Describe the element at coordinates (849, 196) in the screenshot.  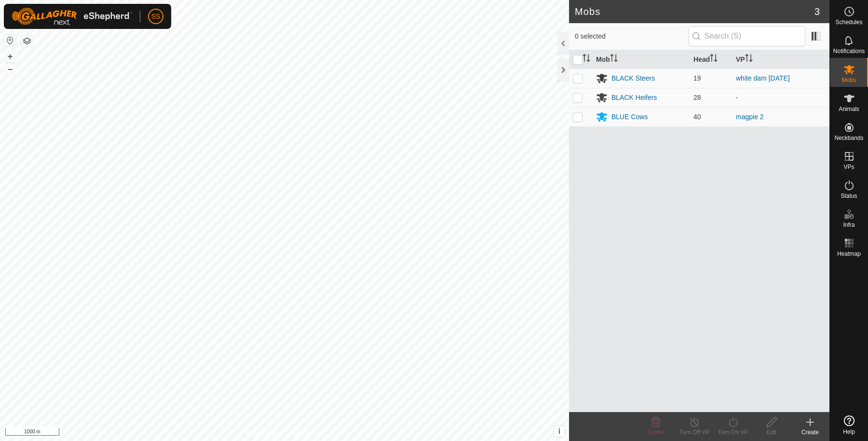
I see `span: Status` at that location.